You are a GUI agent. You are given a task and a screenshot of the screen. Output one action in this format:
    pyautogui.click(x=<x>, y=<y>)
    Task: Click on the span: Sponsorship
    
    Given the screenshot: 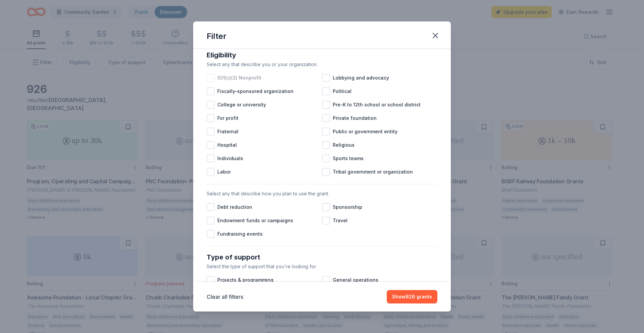 What is the action you would take?
    pyautogui.click(x=347, y=207)
    